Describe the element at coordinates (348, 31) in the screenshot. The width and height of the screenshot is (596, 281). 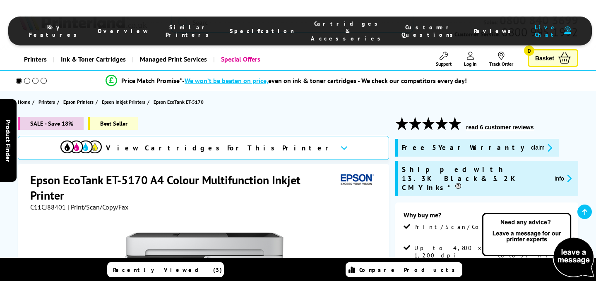
I see `span: Cartridges & Accessories` at that location.